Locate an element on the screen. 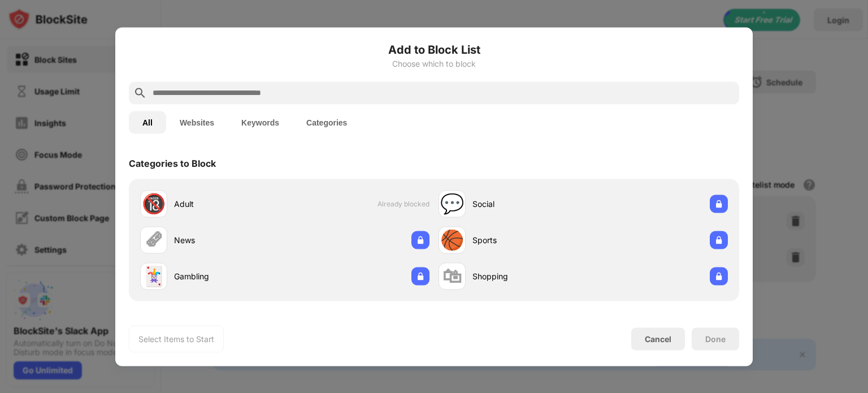 This screenshot has height=393, width=868. div: News is located at coordinates (230, 239).